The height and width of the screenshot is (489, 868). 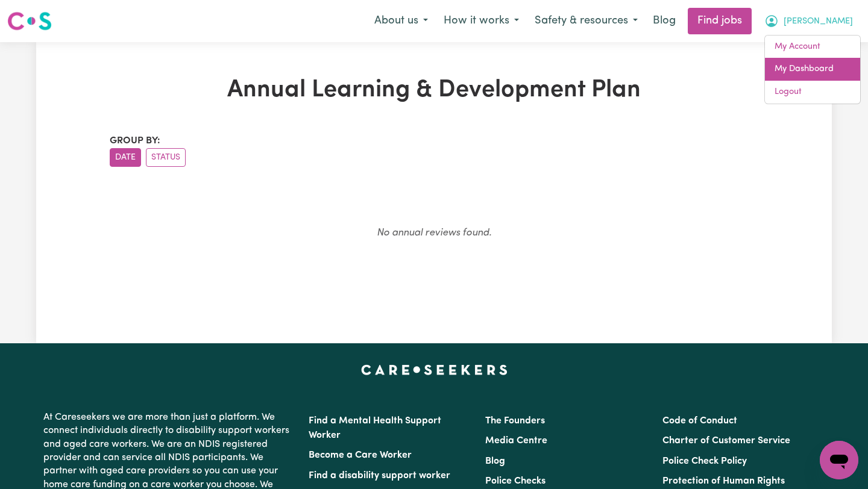 What do you see at coordinates (360, 456) in the screenshot?
I see `a: Become a Care Worker` at bounding box center [360, 456].